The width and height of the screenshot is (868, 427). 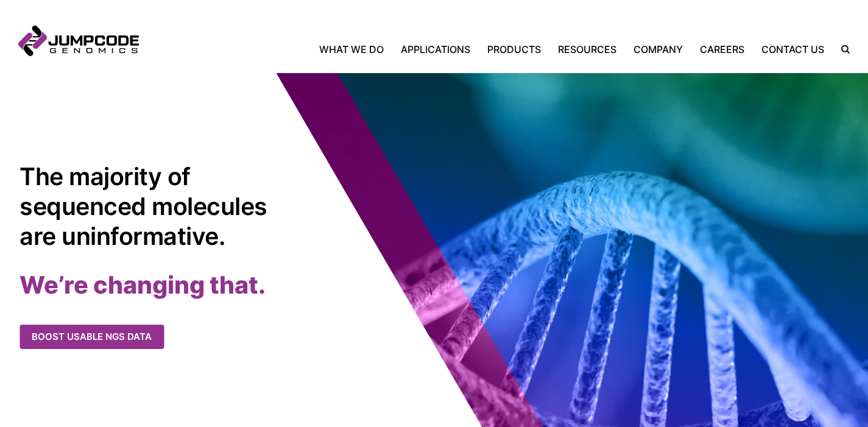 I want to click on a: Products, so click(x=514, y=49).